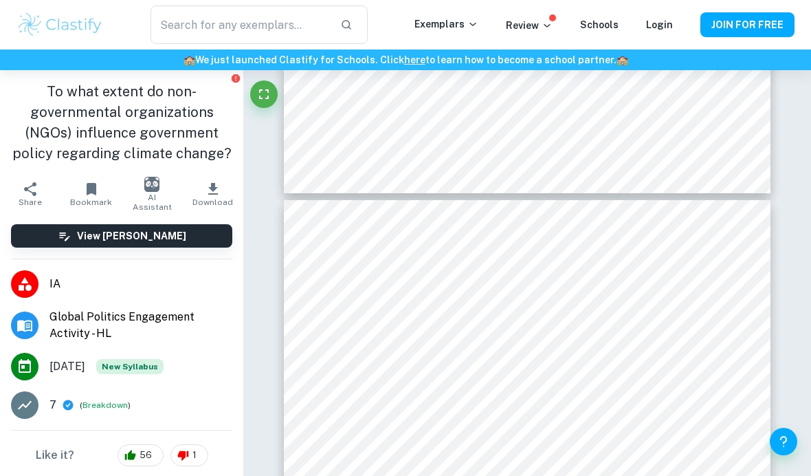 The width and height of the screenshot is (811, 476). Describe the element at coordinates (55, 455) in the screenshot. I see `h6: Like it?` at that location.